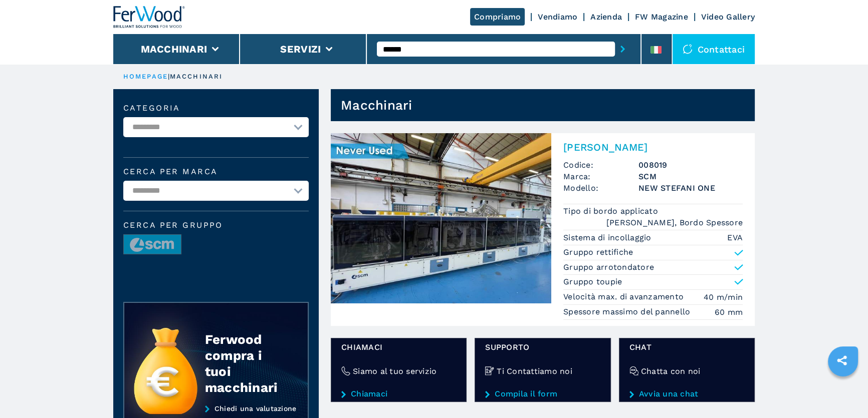 The image size is (868, 418). I want to click on p: Gruppo arrotondatore, so click(609, 268).